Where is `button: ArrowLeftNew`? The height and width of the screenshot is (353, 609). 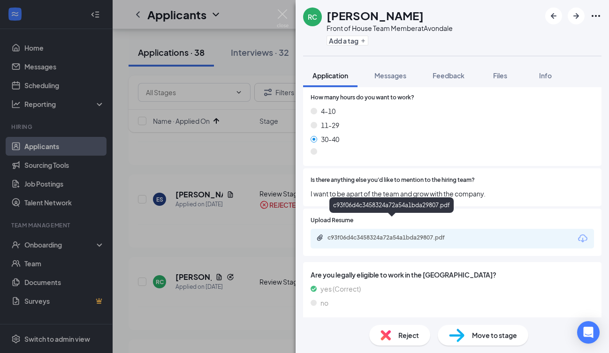
button: ArrowLeftNew is located at coordinates (554, 16).